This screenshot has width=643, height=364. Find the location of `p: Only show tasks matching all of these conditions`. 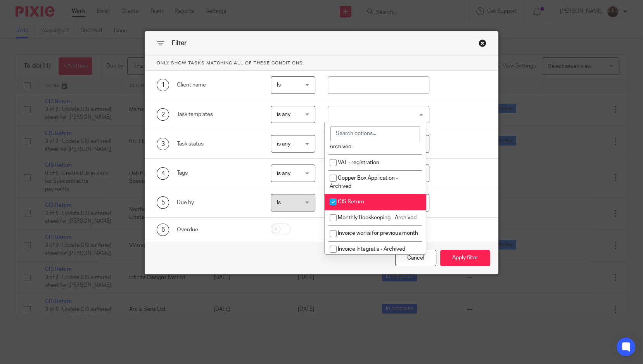

p: Only show tasks matching all of these conditions is located at coordinates (322, 63).